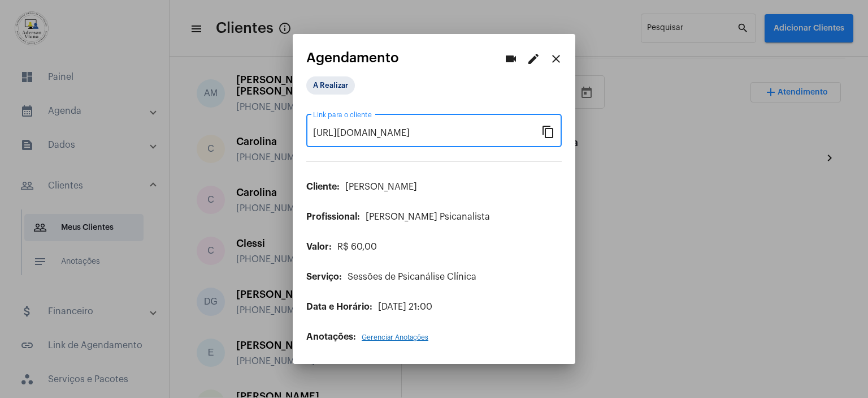 The height and width of the screenshot is (398, 868). Describe the element at coordinates (357, 247) in the screenshot. I see `span: R$ 60,00` at that location.